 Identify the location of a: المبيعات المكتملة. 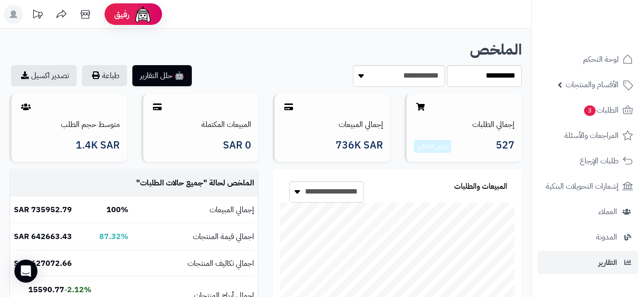
(226, 124).